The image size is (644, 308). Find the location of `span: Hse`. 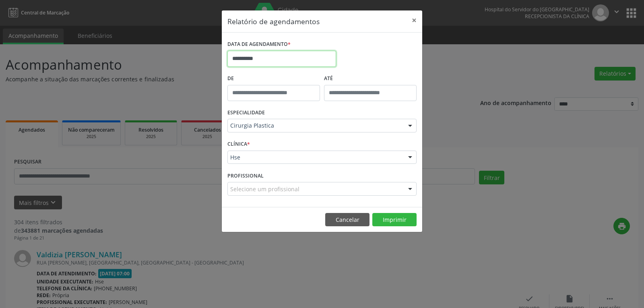

span: Hse is located at coordinates (316, 157).